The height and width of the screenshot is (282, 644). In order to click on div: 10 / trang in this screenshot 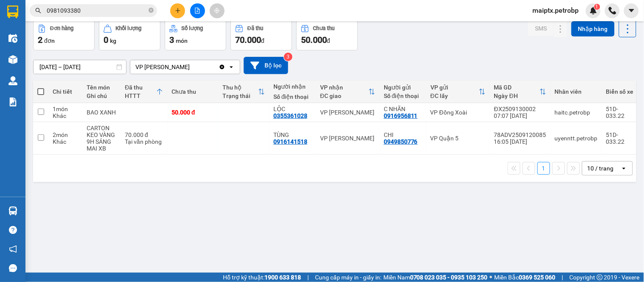, I will do `click(601, 168)`.